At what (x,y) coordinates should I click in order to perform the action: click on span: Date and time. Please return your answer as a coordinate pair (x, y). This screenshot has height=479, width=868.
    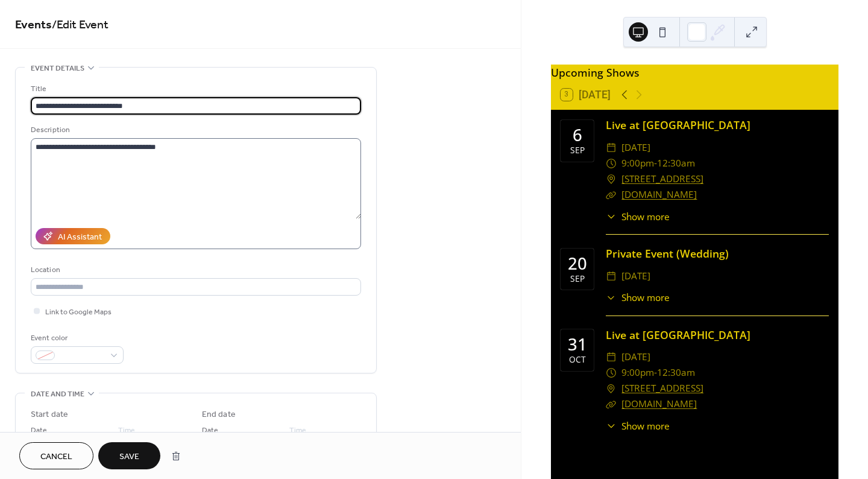
    Looking at the image, I should click on (57, 394).